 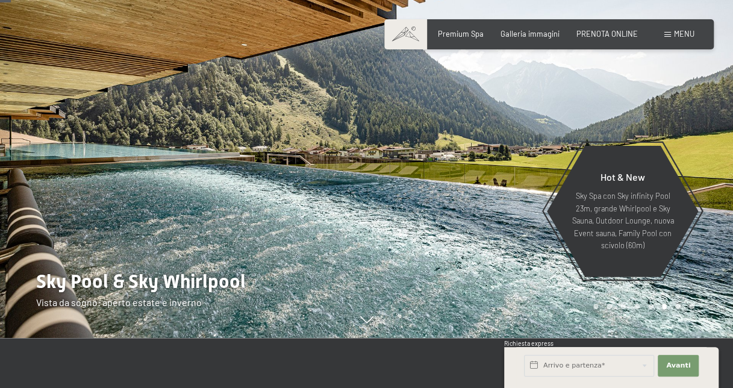 I want to click on div: Carousel Page 4, so click(x=637, y=306).